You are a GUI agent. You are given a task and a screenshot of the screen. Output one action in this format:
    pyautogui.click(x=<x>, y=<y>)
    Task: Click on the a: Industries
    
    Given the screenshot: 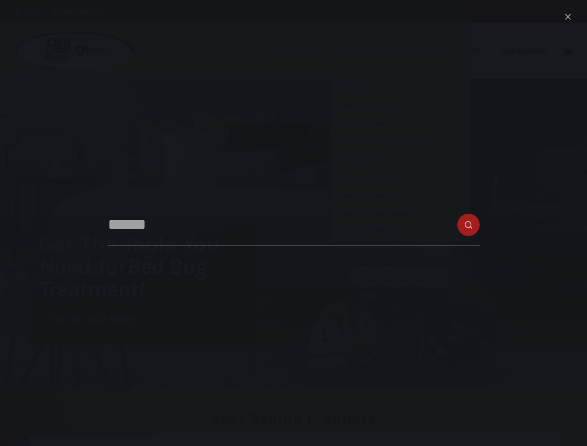 What is the action you would take?
    pyautogui.click(x=300, y=51)
    